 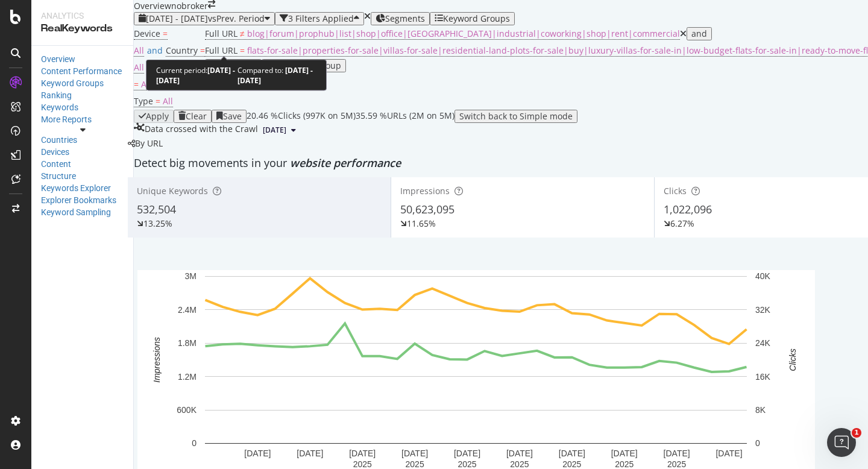 I want to click on div: Structure, so click(x=83, y=176).